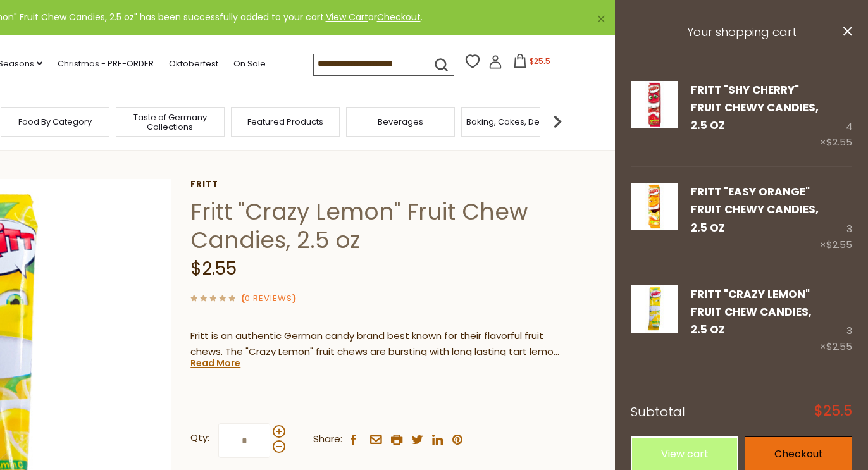  What do you see at coordinates (655, 309) in the screenshot?
I see `img: Fritt Crazy Lemon Fruit Chews` at bounding box center [655, 309].